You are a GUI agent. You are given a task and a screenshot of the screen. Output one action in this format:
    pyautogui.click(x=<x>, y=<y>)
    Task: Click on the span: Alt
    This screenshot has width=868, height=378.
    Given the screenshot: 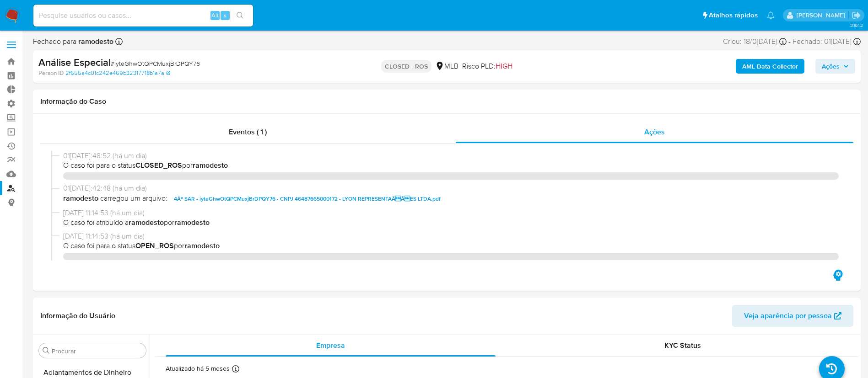 What is the action you would take?
    pyautogui.click(x=215, y=15)
    